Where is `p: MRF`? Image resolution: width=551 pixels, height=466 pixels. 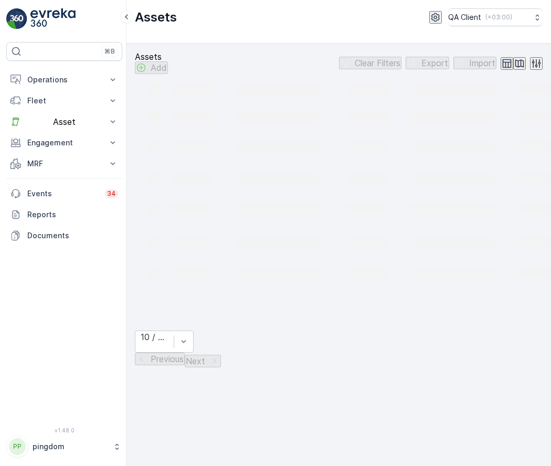 p: MRF is located at coordinates (64, 164).